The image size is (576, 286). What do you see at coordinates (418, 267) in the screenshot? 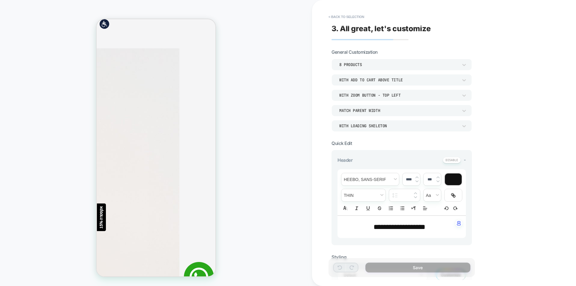
I see `button: Save` at bounding box center [418, 267].